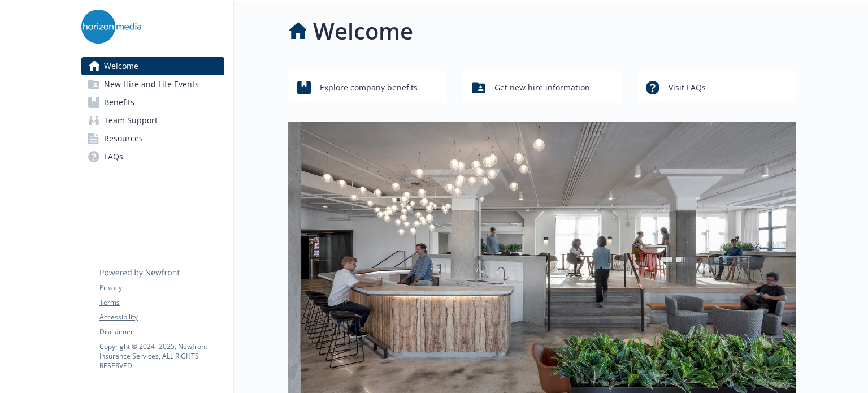 This screenshot has height=393, width=868. What do you see at coordinates (121, 66) in the screenshot?
I see `span: Welcome` at bounding box center [121, 66].